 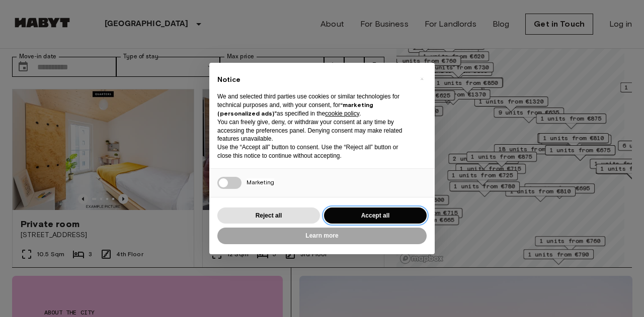 What do you see at coordinates (376, 216) in the screenshot?
I see `button: Accept all` at bounding box center [376, 216].